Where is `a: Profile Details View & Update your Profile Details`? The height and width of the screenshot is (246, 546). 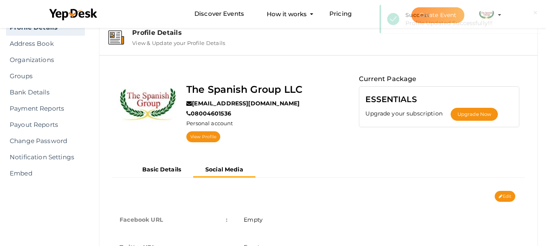
a: Profile Details View & Update your Profile Details is located at coordinates (319, 44).